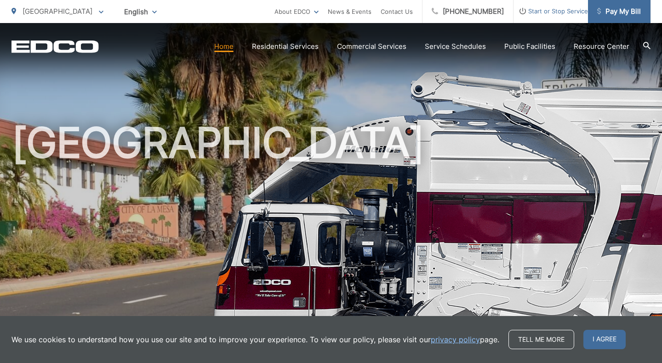  Describe the element at coordinates (297, 12) in the screenshot. I see `a: About EDCO` at that location.